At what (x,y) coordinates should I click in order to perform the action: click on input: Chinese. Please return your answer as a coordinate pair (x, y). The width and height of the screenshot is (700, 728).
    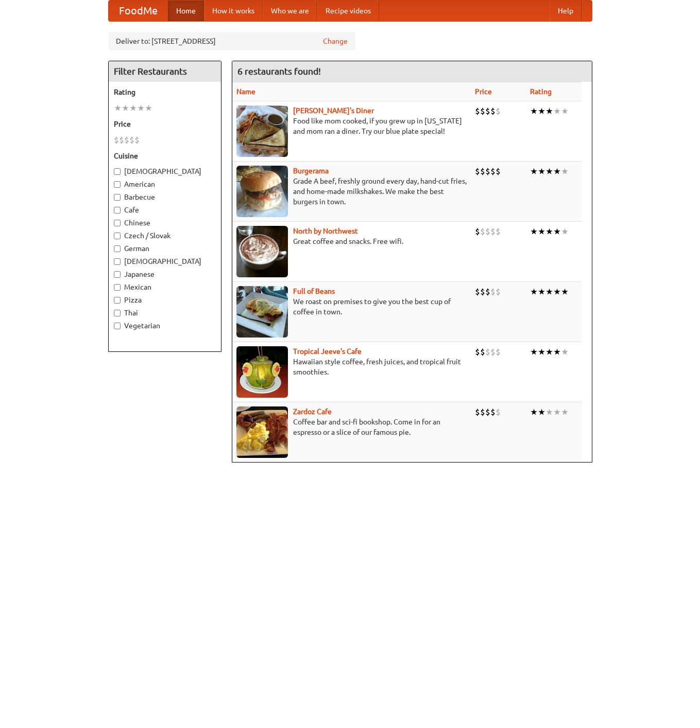
    Looking at the image, I should click on (117, 223).